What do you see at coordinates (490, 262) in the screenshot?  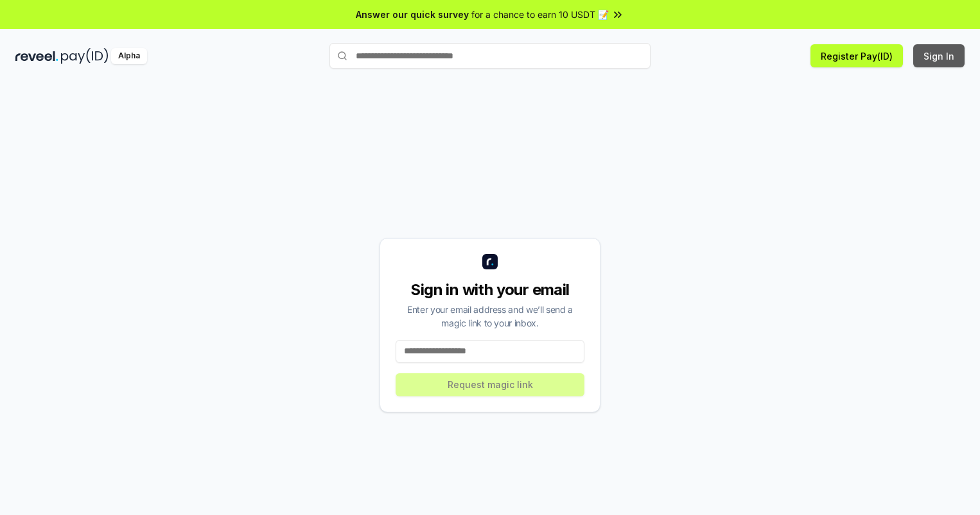 I see `img: logo_small` at bounding box center [490, 262].